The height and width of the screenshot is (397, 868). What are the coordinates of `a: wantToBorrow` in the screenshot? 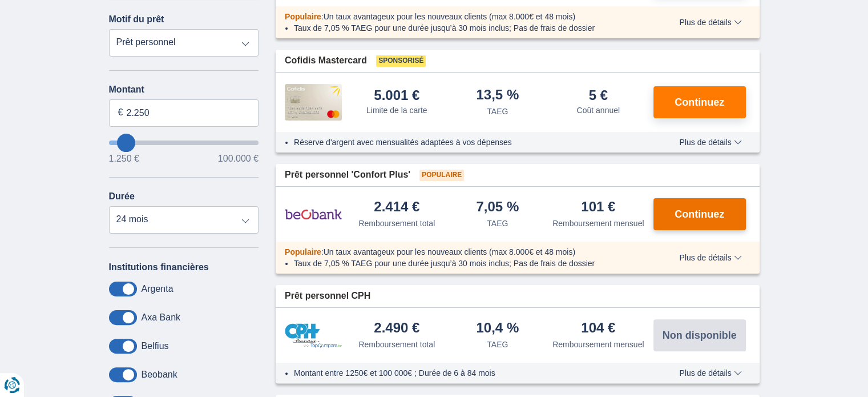 It's located at (184, 143).